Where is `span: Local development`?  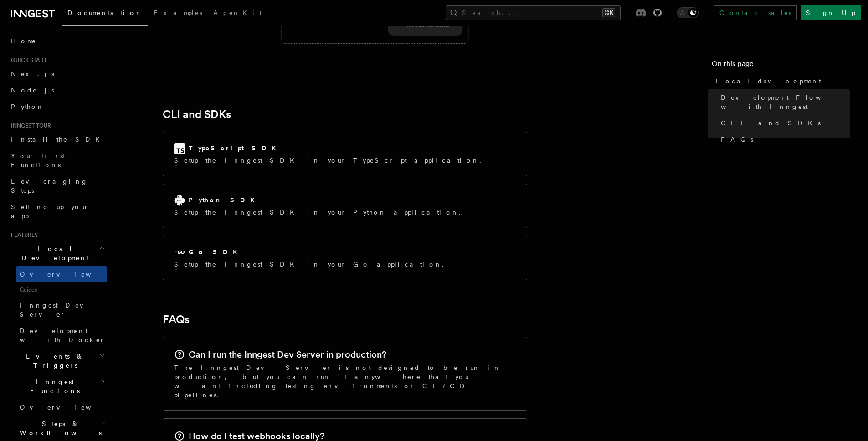
span: Local development is located at coordinates (768, 81).